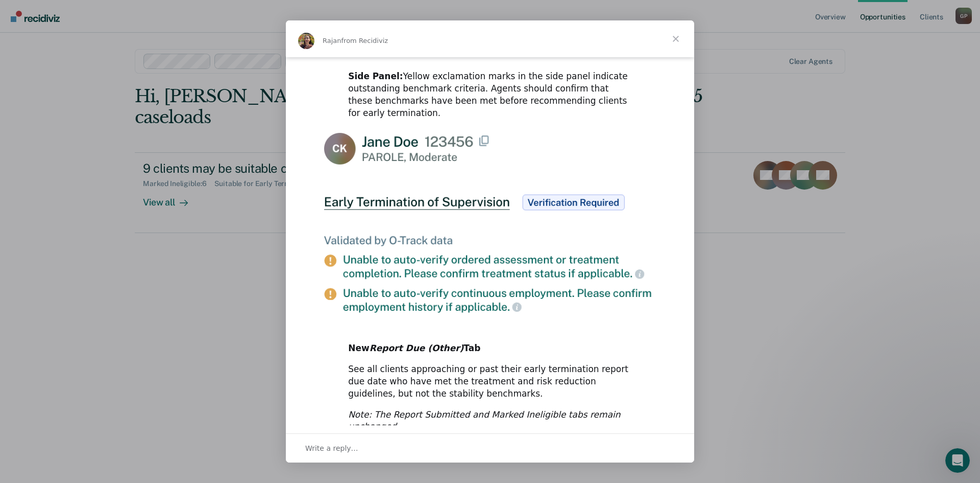 The height and width of the screenshot is (483, 980). Describe the element at coordinates (414, 348) in the screenshot. I see `b: New Tab` at that location.